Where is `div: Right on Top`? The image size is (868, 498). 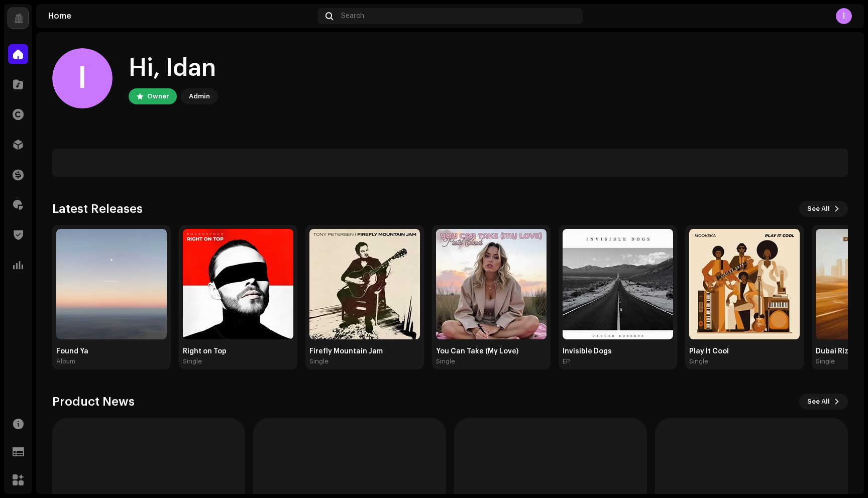
div: Right on Top is located at coordinates (238, 351).